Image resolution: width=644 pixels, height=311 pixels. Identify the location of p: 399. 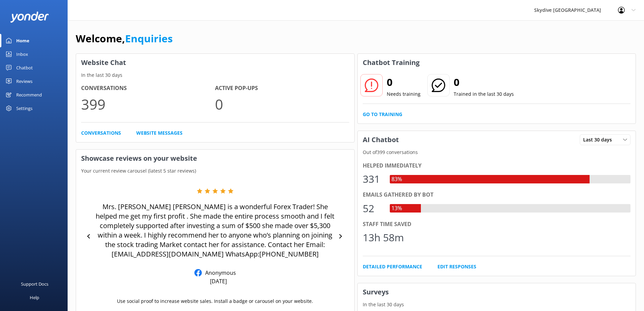
(148, 104).